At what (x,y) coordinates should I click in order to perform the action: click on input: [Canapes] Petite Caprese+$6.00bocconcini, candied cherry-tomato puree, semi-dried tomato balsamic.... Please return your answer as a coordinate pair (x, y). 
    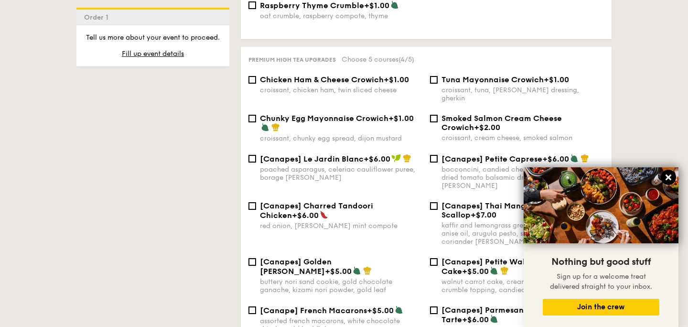
    Looking at the image, I should click on (434, 159).